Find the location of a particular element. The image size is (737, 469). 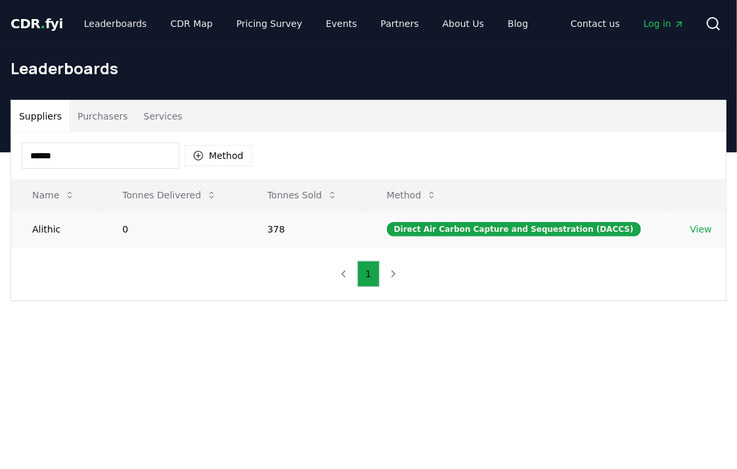

button: Purchasers is located at coordinates (102, 116).